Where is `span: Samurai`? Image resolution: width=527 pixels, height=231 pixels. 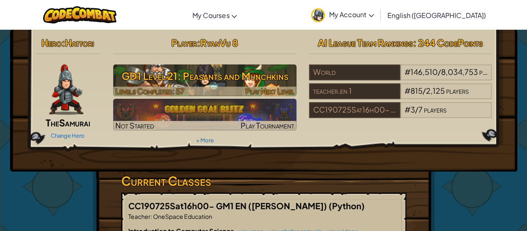 span: Samurai is located at coordinates (75, 123).